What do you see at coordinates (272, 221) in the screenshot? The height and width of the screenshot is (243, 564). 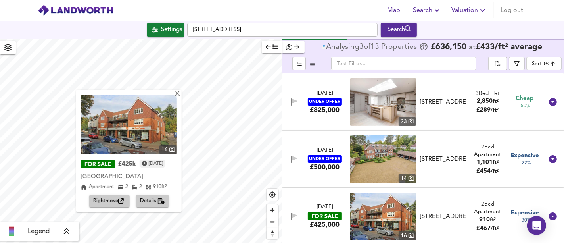 I see `button: Zoom out` at bounding box center [272, 221].